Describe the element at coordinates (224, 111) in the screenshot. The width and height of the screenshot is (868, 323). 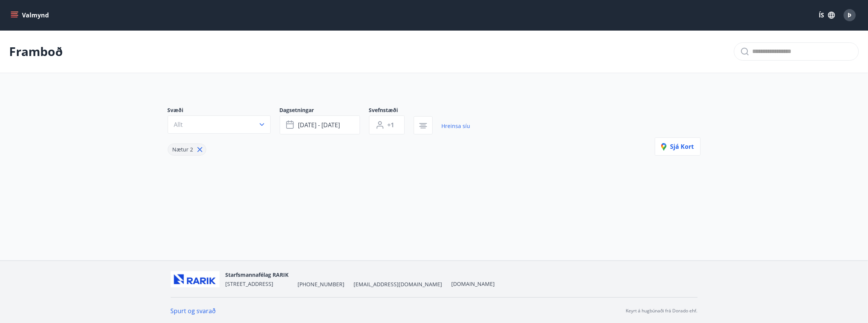
I see `span: Svæði` at that location.